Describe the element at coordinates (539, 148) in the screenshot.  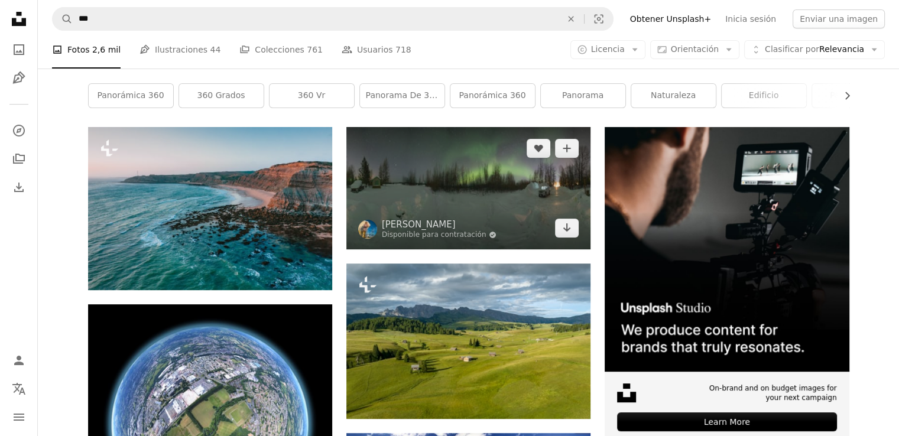
I see `button: Me gusta` at that location.